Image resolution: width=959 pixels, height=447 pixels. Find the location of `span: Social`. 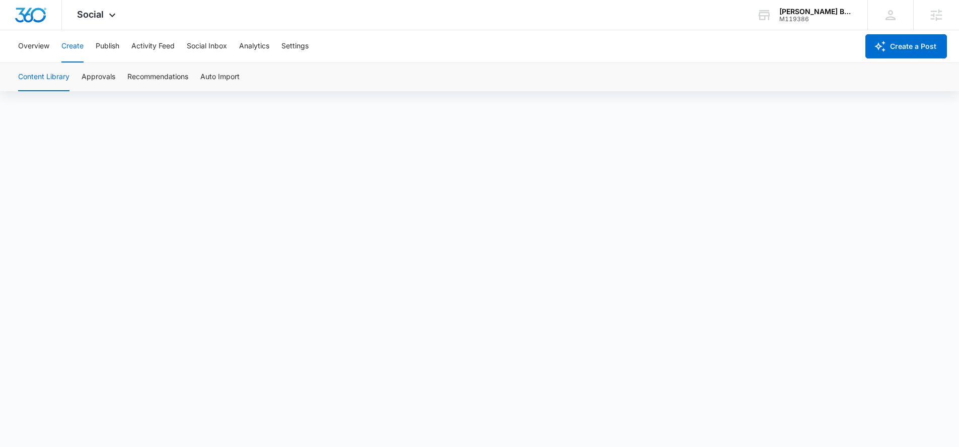

span: Social is located at coordinates (90, 14).